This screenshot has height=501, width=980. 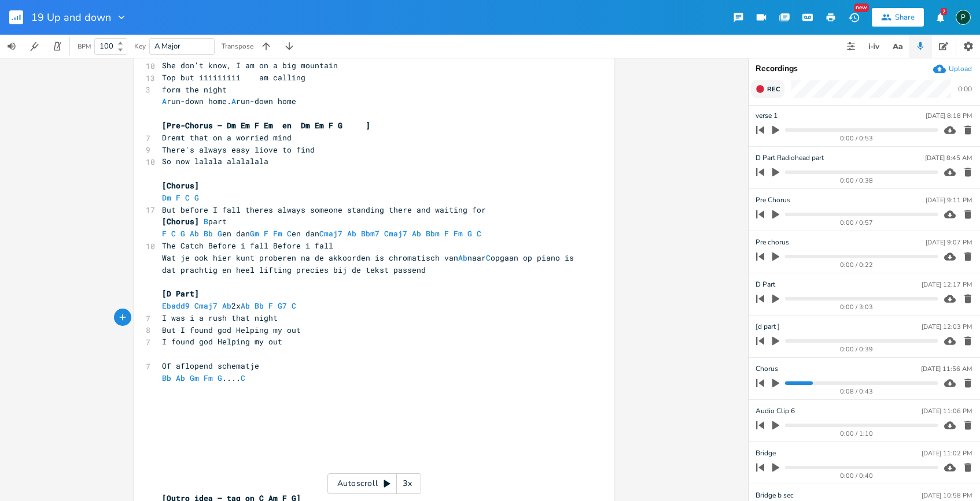 What do you see at coordinates (940, 17) in the screenshot?
I see `button: 2` at bounding box center [940, 17].